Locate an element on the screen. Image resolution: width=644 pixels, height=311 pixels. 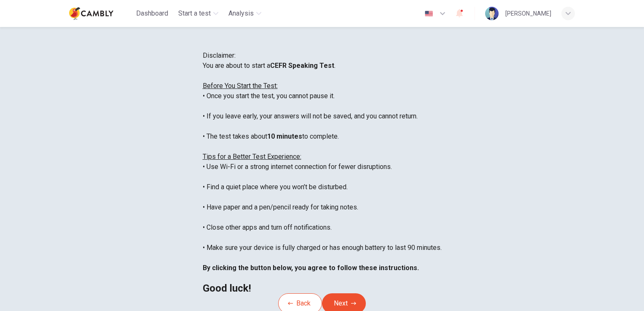
div: You are about to start a . • Once you start the test, you cannot pause it. • If you leave early, ... is located at coordinates (322, 177).